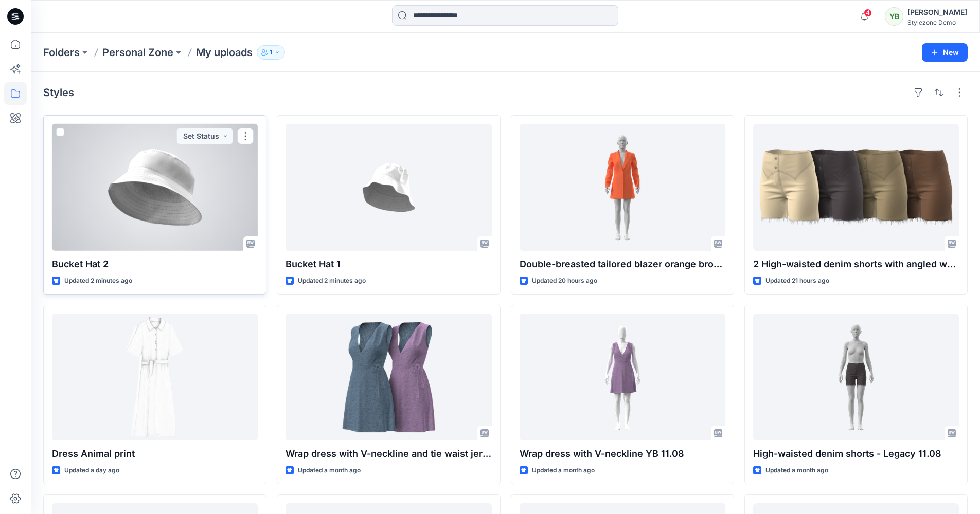 The image size is (980, 514). What do you see at coordinates (224, 53) in the screenshot?
I see `p: My uploads` at bounding box center [224, 53].